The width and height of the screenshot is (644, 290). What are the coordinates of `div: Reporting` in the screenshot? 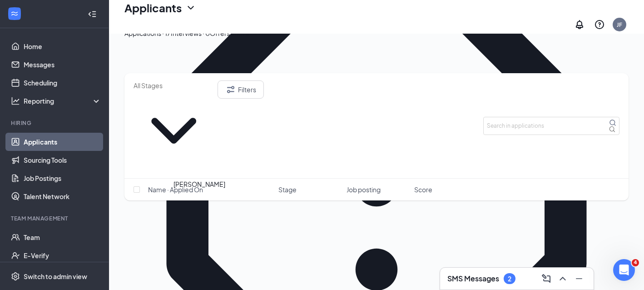 It's located at (63, 101).